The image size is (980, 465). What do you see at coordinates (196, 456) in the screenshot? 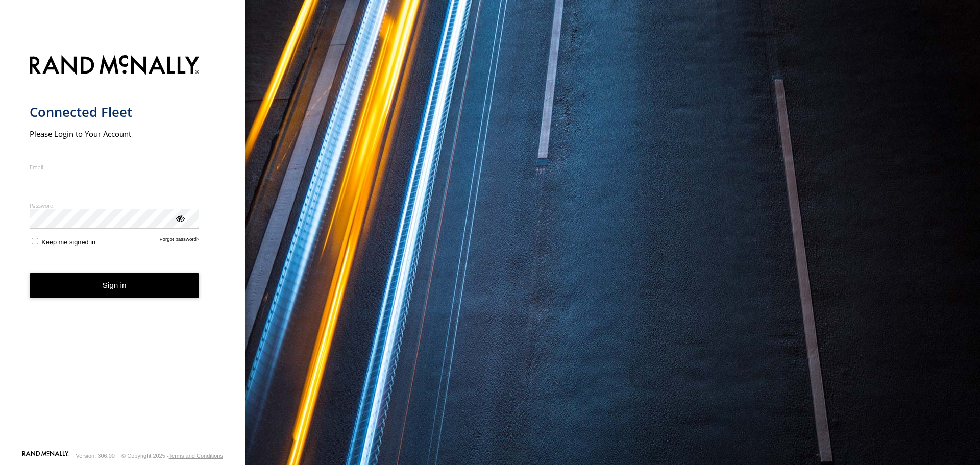
I see `a: Terms and Conditions` at bounding box center [196, 456].